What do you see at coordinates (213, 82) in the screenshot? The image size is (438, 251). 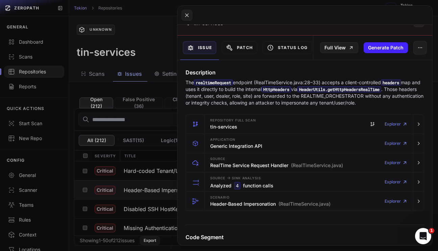 I see `code: realtimeRequest` at bounding box center [213, 82].